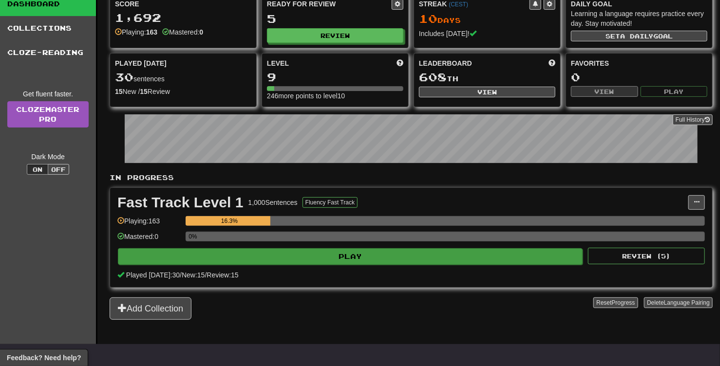 This screenshot has height=366, width=720. I want to click on button: Fluency Fast Track, so click(330, 203).